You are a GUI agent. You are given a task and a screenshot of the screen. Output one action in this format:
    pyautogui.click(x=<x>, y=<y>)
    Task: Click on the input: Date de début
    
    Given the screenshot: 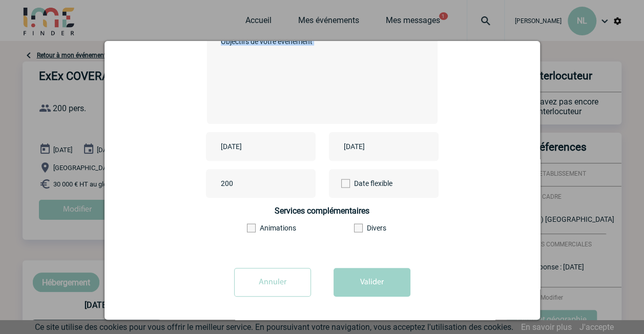 What is the action you would take?
    pyautogui.click(x=253, y=147)
    